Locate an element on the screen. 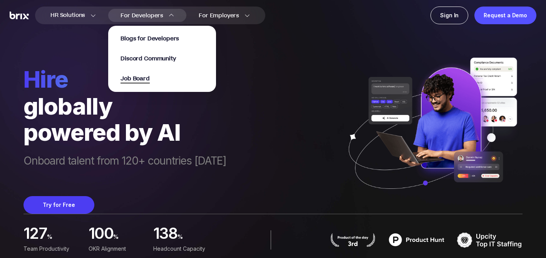 Image resolution: width=546 pixels, height=258 pixels. div: globally is located at coordinates (125, 106).